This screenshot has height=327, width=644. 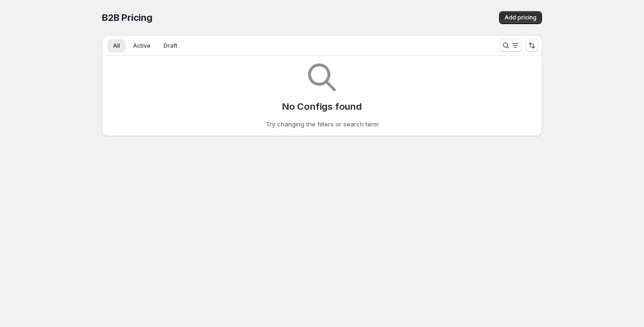 What do you see at coordinates (116, 46) in the screenshot?
I see `span: All` at bounding box center [116, 46].